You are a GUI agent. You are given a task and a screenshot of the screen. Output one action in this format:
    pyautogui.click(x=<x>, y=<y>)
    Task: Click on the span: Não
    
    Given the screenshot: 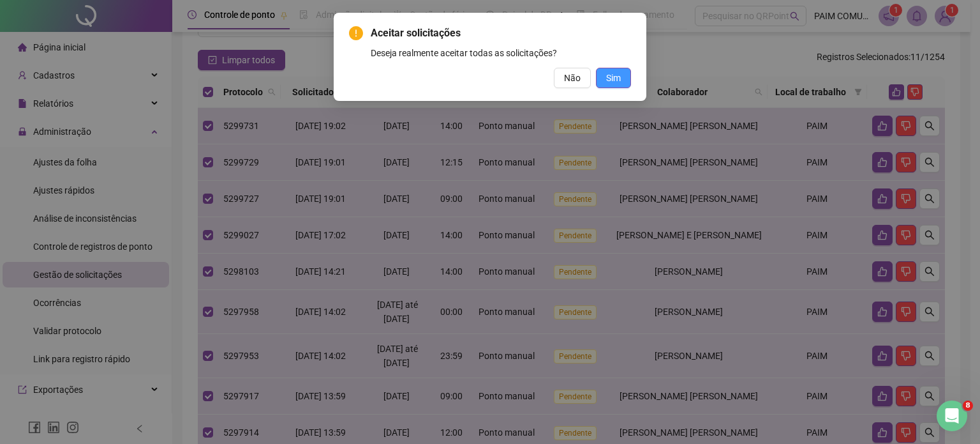 What is the action you would take?
    pyautogui.click(x=572, y=78)
    